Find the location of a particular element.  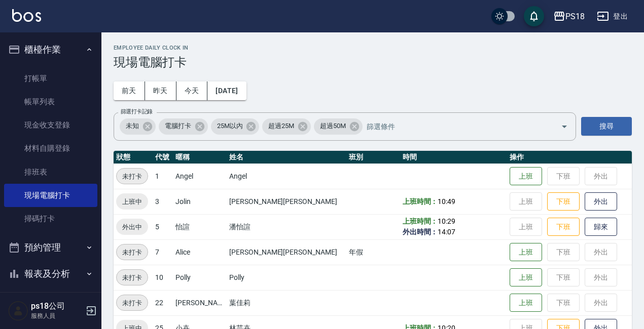

button: PS18 is located at coordinates (569, 16).